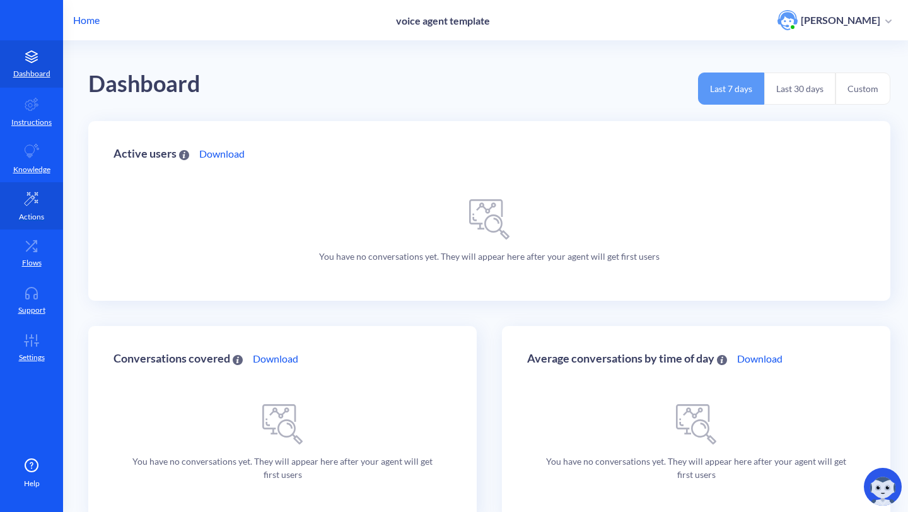 The image size is (908, 512). What do you see at coordinates (32, 122) in the screenshot?
I see `p: Instructions` at bounding box center [32, 122].